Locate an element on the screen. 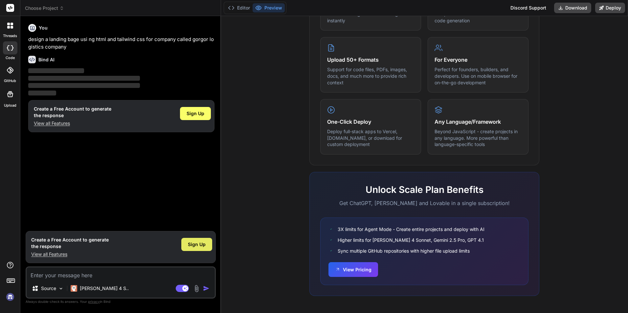  button: Download is located at coordinates (573, 8).